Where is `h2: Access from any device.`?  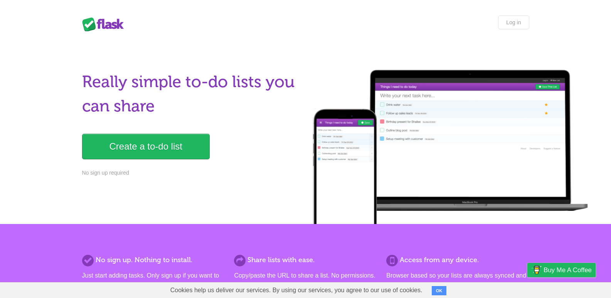 h2: Access from any device. is located at coordinates (457, 260).